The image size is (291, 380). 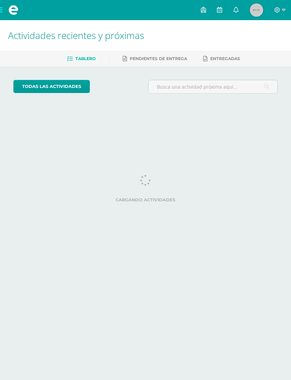 I want to click on span: Pendientes de entrega, so click(x=159, y=58).